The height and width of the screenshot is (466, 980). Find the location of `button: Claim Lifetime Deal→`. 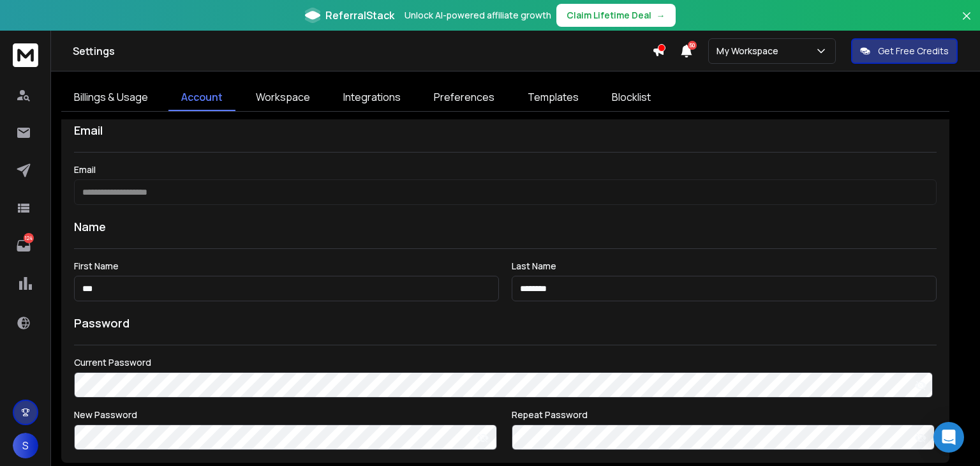

button: Claim Lifetime Deal→ is located at coordinates (616, 16).